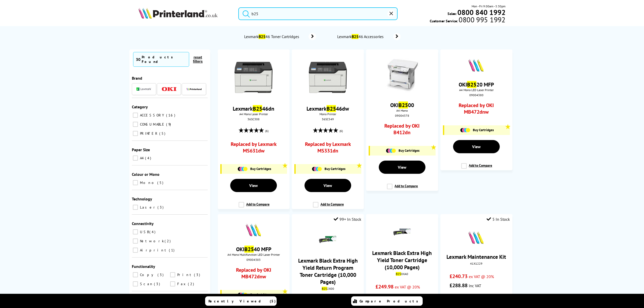  I want to click on img: Lexmark-B-MB-24xx-Black-Cartridge-Small.gif, so click(402, 232).